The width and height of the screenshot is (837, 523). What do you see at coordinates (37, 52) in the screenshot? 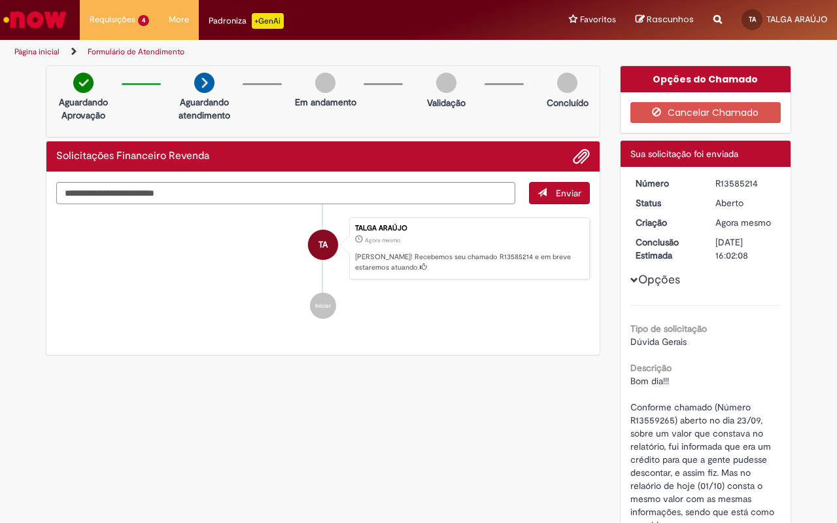
I see `a: Página inicial` at bounding box center [37, 52].